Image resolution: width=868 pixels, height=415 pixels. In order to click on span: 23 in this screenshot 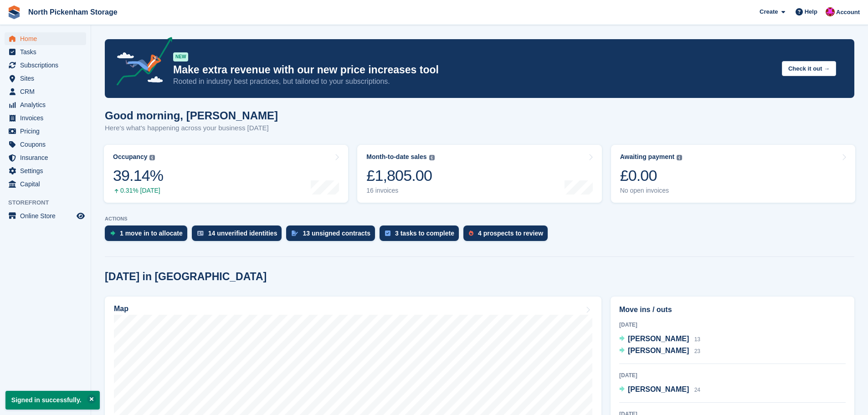, I will do `click(697, 351)`.